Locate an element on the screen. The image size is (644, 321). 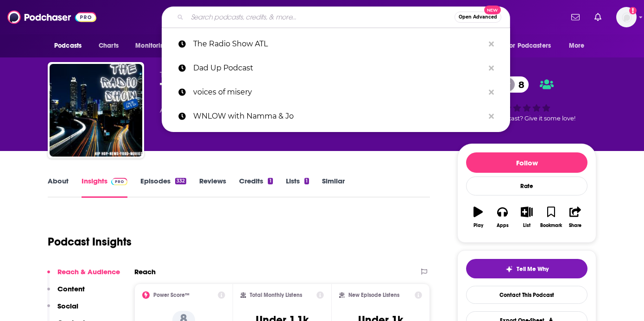
img: tell me why sparkle is located at coordinates (509, 269).